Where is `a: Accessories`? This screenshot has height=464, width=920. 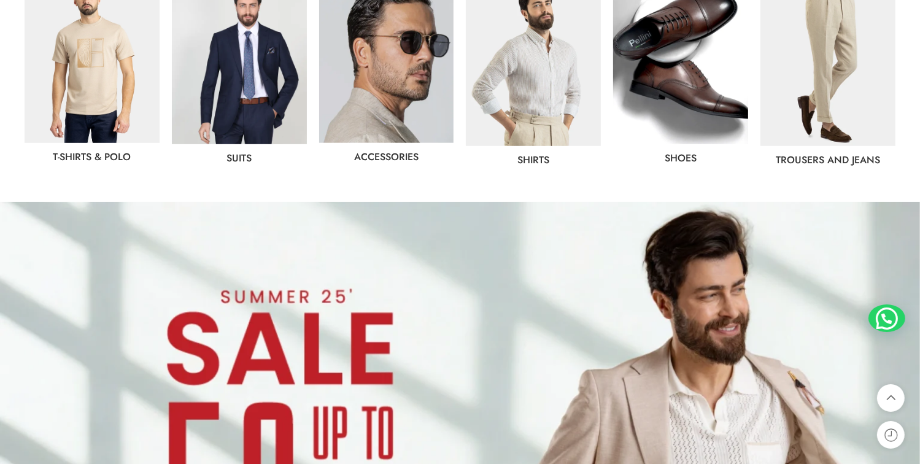
a: Accessories is located at coordinates (386, 156).